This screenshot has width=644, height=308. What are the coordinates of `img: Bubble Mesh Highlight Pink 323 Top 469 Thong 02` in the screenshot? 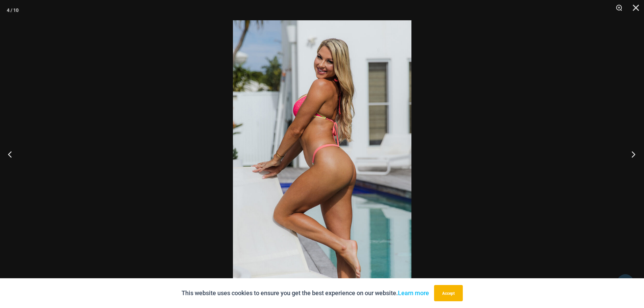 It's located at (322, 154).